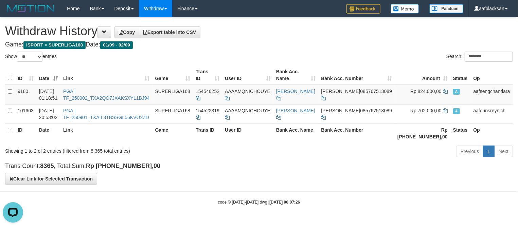 The height and width of the screenshot is (228, 518). Describe the element at coordinates (48, 133) in the screenshot. I see `th: Date` at that location.